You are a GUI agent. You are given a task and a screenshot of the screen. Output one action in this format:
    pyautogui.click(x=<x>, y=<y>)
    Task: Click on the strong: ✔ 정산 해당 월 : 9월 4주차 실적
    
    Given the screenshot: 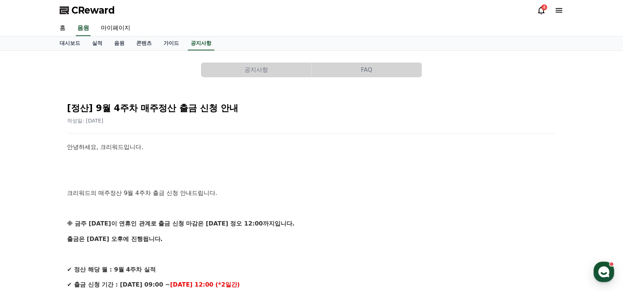 What is the action you would take?
    pyautogui.click(x=111, y=269)
    